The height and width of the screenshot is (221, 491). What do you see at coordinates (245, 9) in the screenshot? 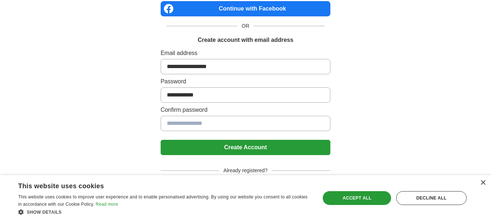
I see `a: Continue with Facebook` at bounding box center [245, 9].